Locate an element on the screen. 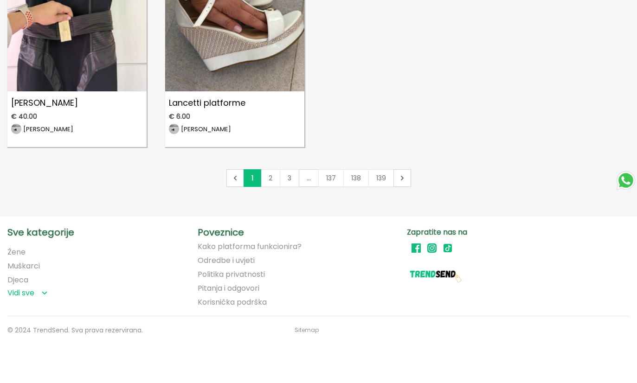 The height and width of the screenshot is (383, 637). a: Muškarci is located at coordinates (24, 266).